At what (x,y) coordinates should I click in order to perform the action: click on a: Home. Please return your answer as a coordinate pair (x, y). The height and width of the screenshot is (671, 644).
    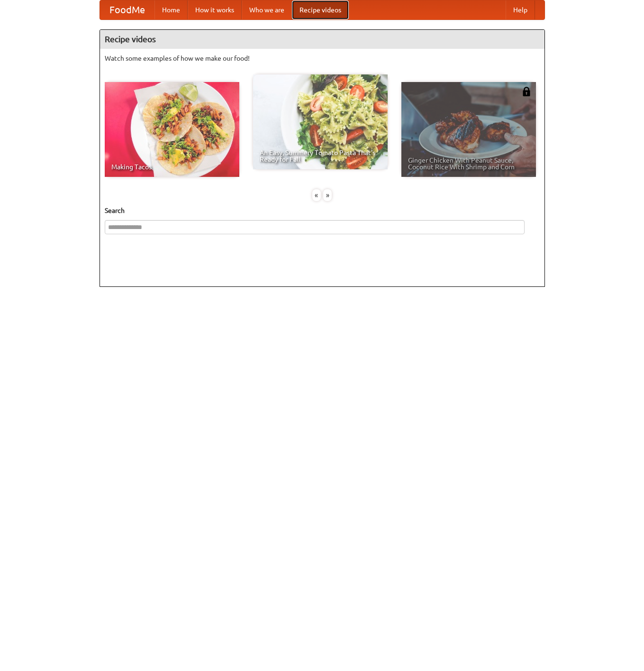
    Looking at the image, I should click on (171, 10).